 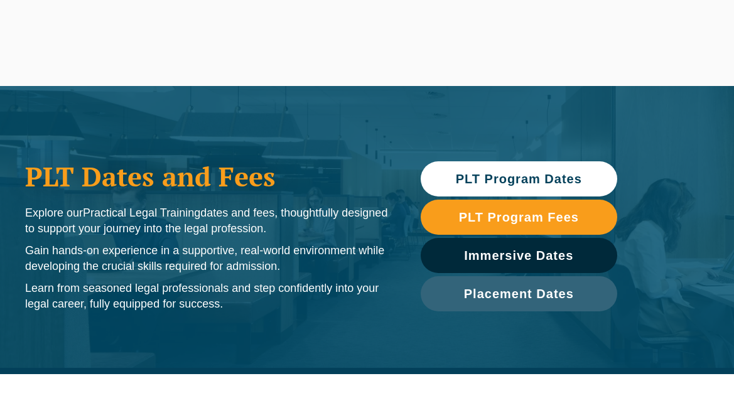 What do you see at coordinates (519, 179) in the screenshot?
I see `a: PLT Program Dates` at bounding box center [519, 179].